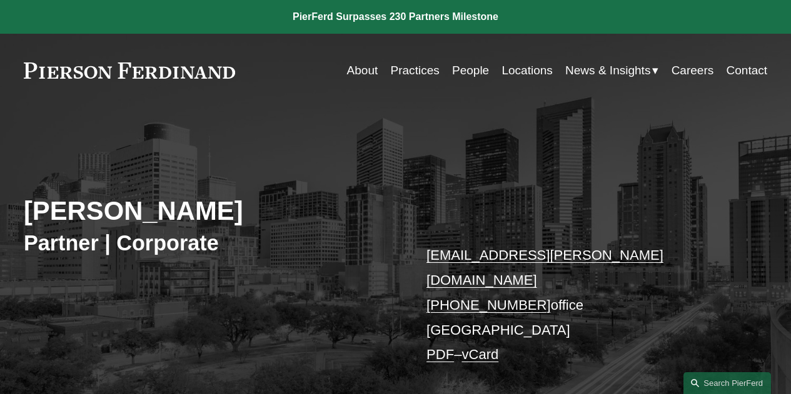  Describe the element at coordinates (693, 71) in the screenshot. I see `a: Careers` at that location.